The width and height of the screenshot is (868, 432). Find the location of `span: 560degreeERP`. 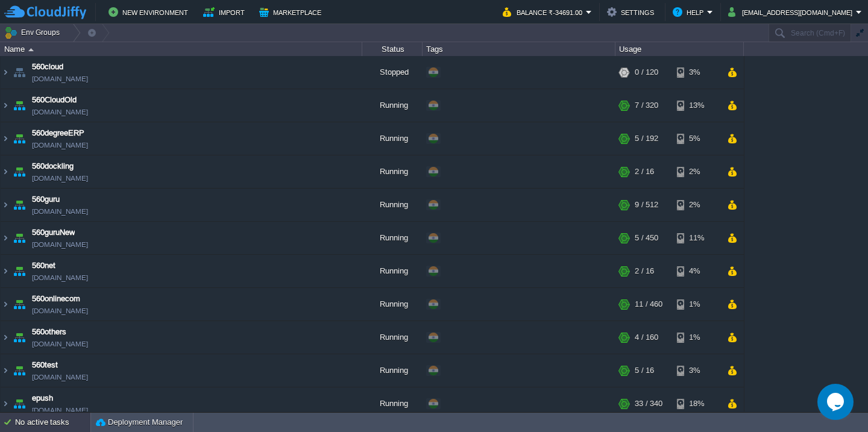

span: 560degreeERP is located at coordinates (58, 134).